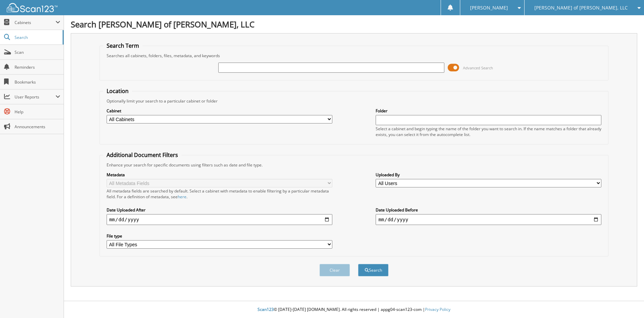 Image resolution: width=644 pixels, height=318 pixels. I want to click on label: Cabinet, so click(219, 111).